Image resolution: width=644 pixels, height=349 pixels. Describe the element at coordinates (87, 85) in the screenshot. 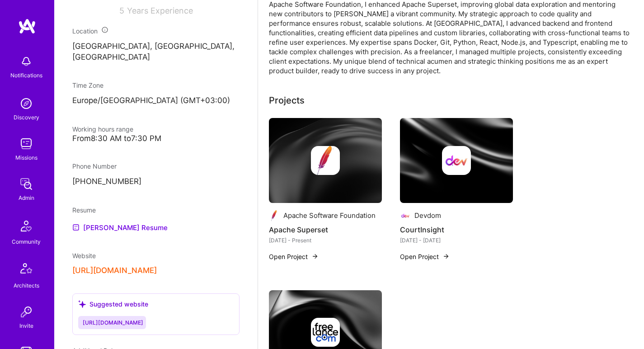

I see `span: Time Zone` at that location.